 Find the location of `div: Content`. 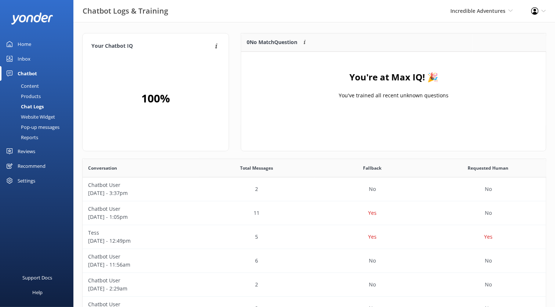

div: Content is located at coordinates (22, 86).